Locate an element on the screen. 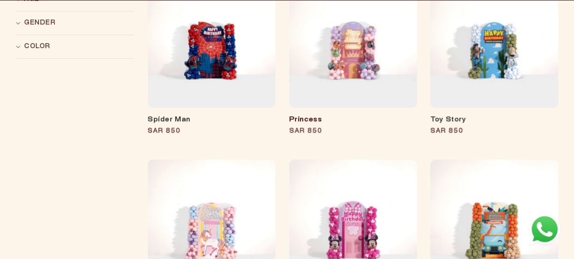 This screenshot has width=574, height=259. a: Toy Story is located at coordinates (494, 120).